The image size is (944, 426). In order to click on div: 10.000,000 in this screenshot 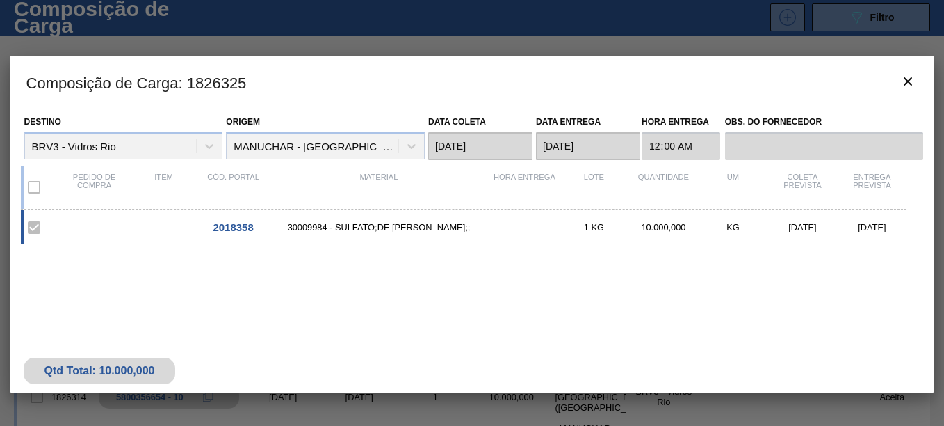, I will do `click(663, 227)`.